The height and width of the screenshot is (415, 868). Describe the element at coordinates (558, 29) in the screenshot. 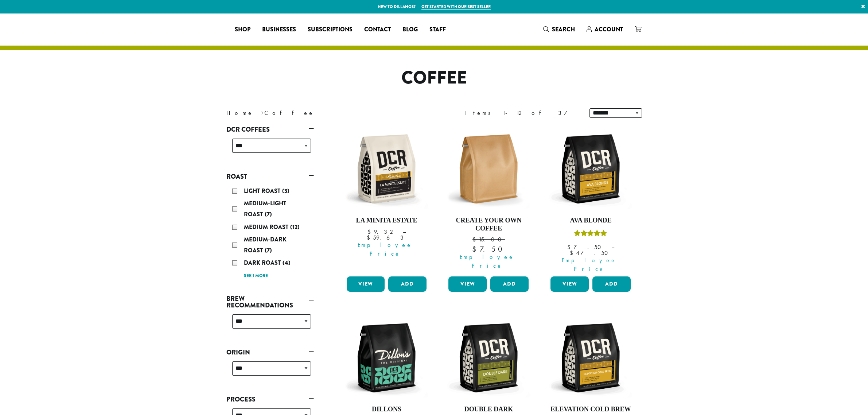

I see `a: Search` at that location.